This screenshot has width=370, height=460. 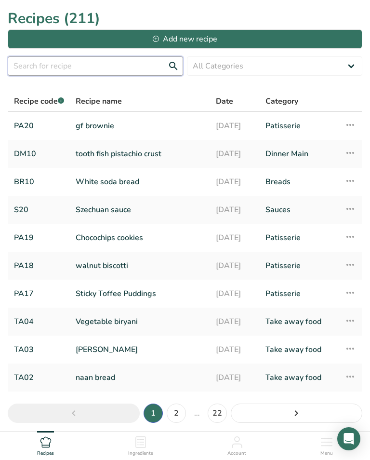 I want to click on h1: Recipes (211), so click(x=185, y=18).